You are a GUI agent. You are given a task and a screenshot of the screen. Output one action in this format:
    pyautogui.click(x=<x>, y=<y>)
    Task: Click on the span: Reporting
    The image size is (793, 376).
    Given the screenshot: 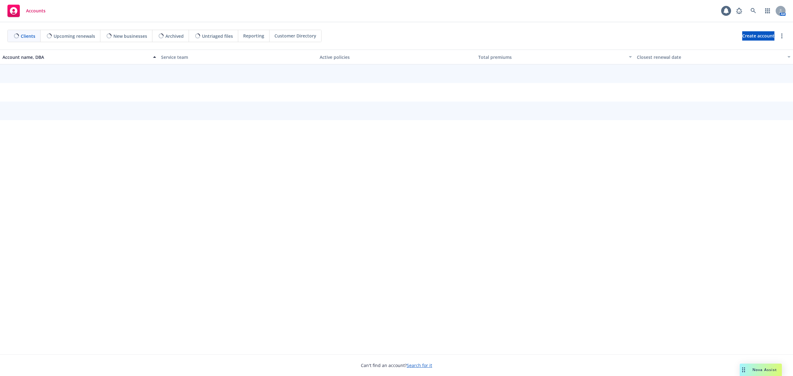 What is the action you would take?
    pyautogui.click(x=254, y=36)
    